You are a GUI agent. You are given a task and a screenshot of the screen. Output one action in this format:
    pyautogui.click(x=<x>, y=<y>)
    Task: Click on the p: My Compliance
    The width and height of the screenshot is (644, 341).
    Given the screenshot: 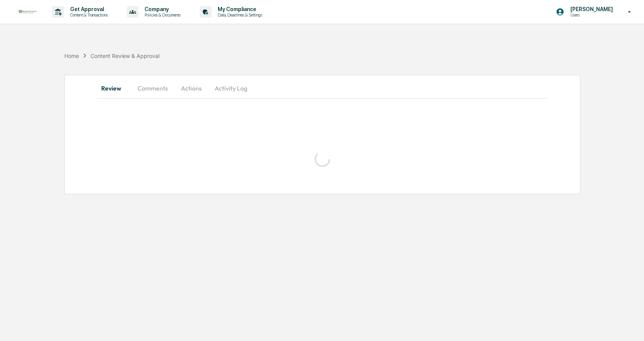 What is the action you would take?
    pyautogui.click(x=239, y=9)
    